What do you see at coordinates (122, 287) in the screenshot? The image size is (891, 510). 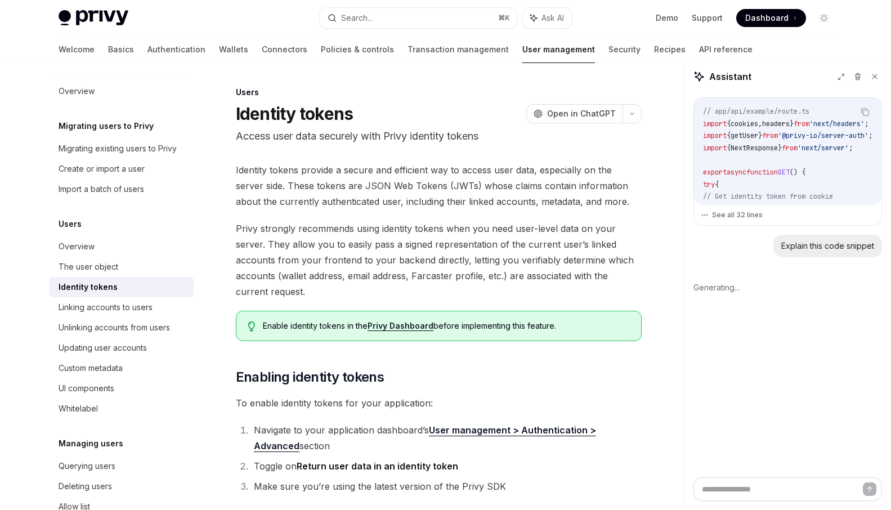 I see `a: Identity tokens` at bounding box center [122, 287].